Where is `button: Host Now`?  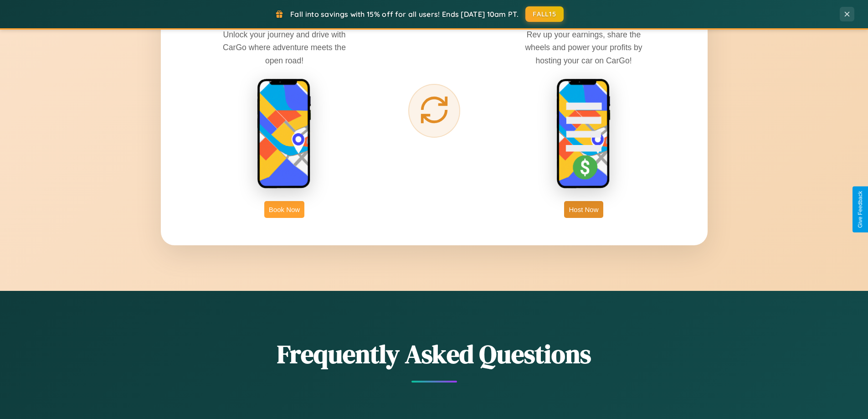
button: Host Now is located at coordinates (583, 209).